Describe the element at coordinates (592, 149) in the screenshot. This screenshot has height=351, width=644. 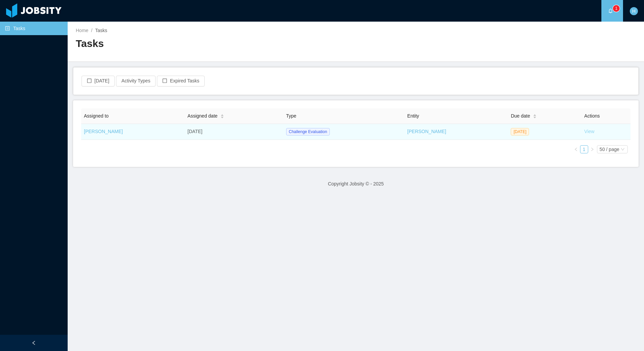
I see `li: Next Page` at that location.